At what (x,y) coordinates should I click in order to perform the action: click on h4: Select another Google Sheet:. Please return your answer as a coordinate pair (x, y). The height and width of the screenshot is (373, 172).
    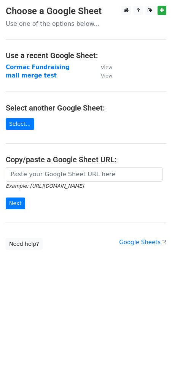
    Looking at the image, I should click on (86, 108).